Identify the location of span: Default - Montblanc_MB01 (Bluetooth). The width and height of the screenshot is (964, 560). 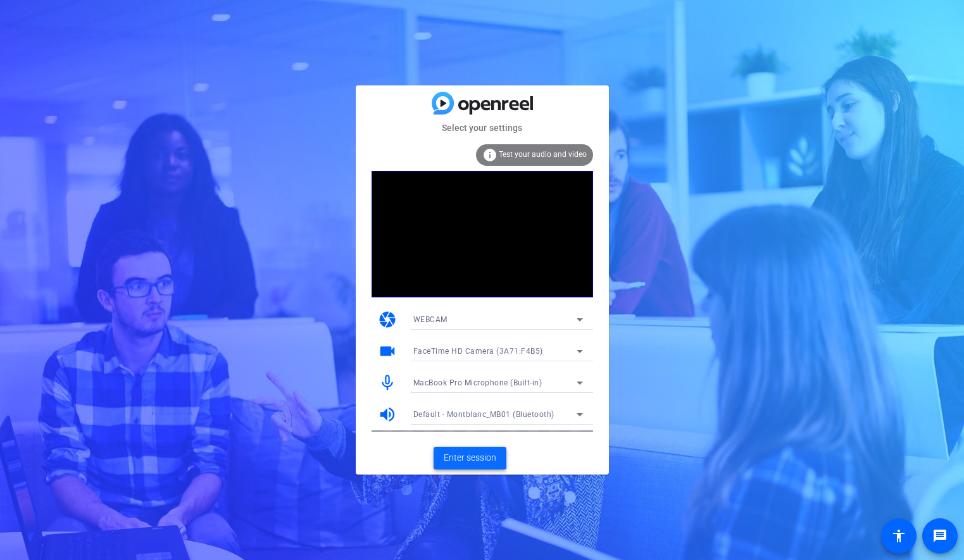
(483, 414).